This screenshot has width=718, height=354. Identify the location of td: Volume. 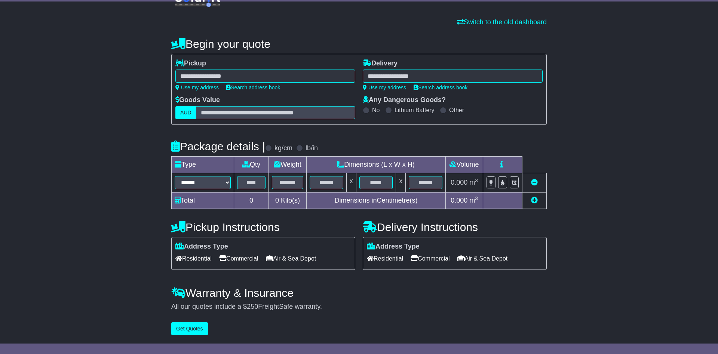
(464, 165).